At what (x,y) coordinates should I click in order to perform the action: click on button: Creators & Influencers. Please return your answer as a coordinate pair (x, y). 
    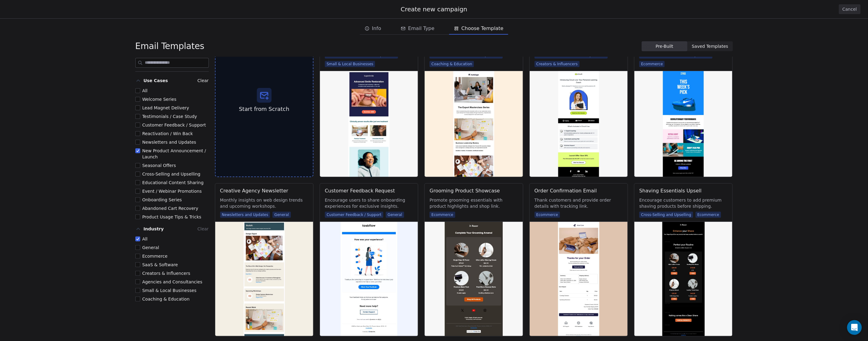
    Looking at the image, I should click on (138, 273).